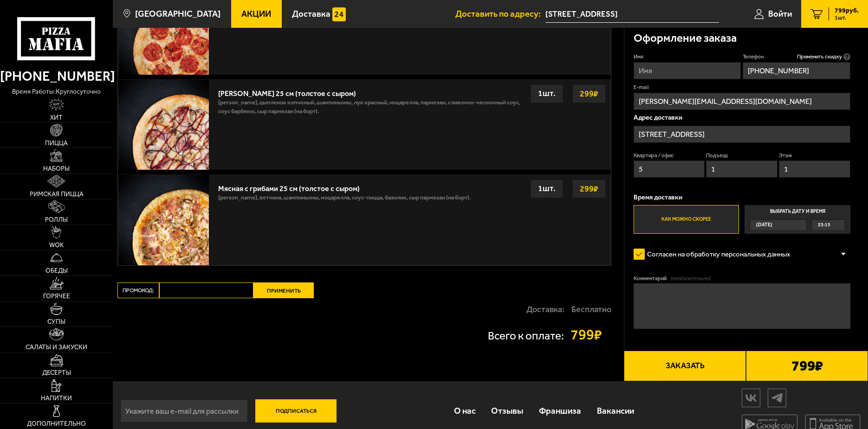 This screenshot has height=429, width=868. I want to click on p: Адрес доставки, so click(742, 117).